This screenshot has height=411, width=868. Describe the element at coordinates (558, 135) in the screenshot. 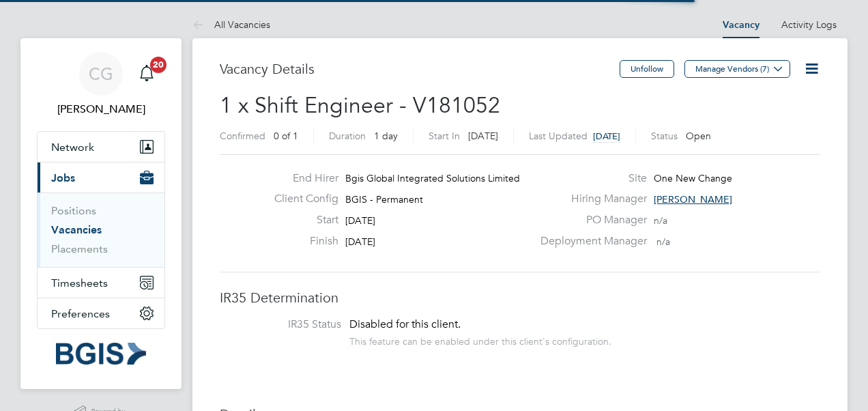

I see `label: Last Updated` at that location.